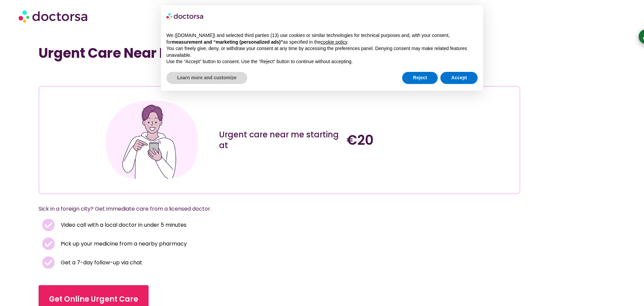 This screenshot has width=644, height=306. Describe the element at coordinates (279, 53) in the screenshot. I see `h1: Urgent Care Near Me - For Tourists` at that location.